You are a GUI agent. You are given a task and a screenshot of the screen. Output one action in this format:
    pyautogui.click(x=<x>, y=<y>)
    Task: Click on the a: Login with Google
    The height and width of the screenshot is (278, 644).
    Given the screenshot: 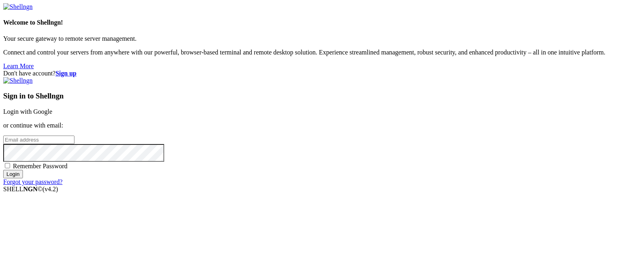 What is the action you would take?
    pyautogui.click(x=28, y=112)
    